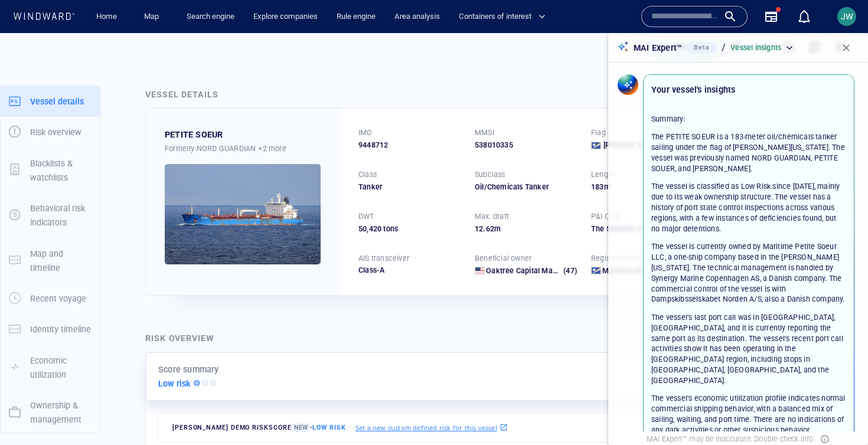 The height and width of the screenshot is (445, 868). I want to click on a: Vessel details, so click(50, 101).